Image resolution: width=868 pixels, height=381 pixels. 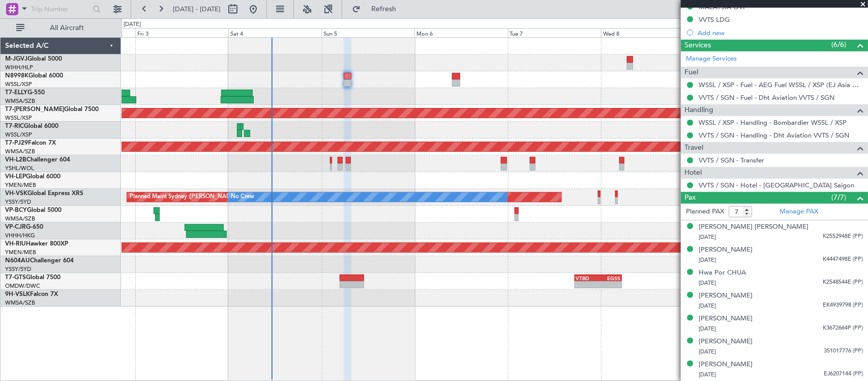 I want to click on a: OMDW/DWC, so click(x=22, y=286).